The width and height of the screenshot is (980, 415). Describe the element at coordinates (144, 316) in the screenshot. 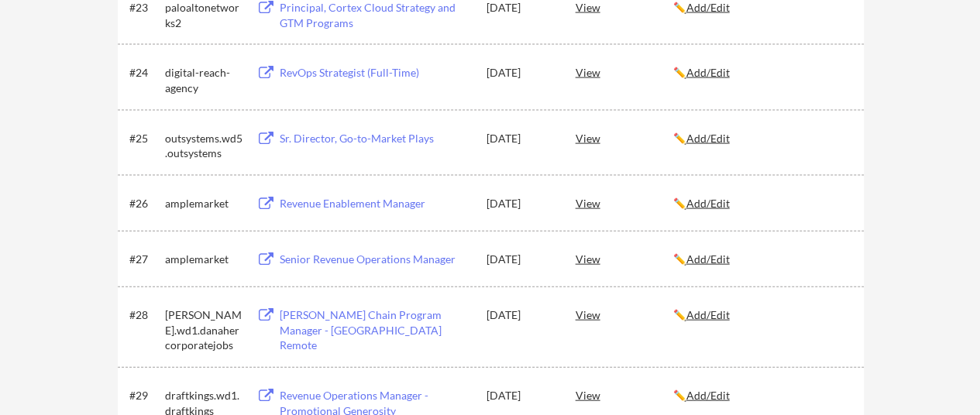

I see `div: #28` at that location.